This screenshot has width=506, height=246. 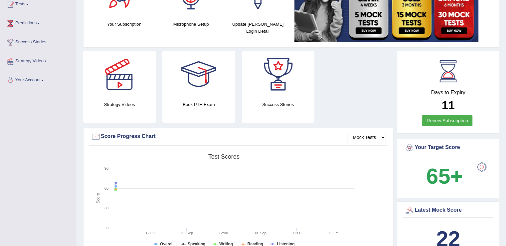 I want to click on text: 90, so click(x=106, y=168).